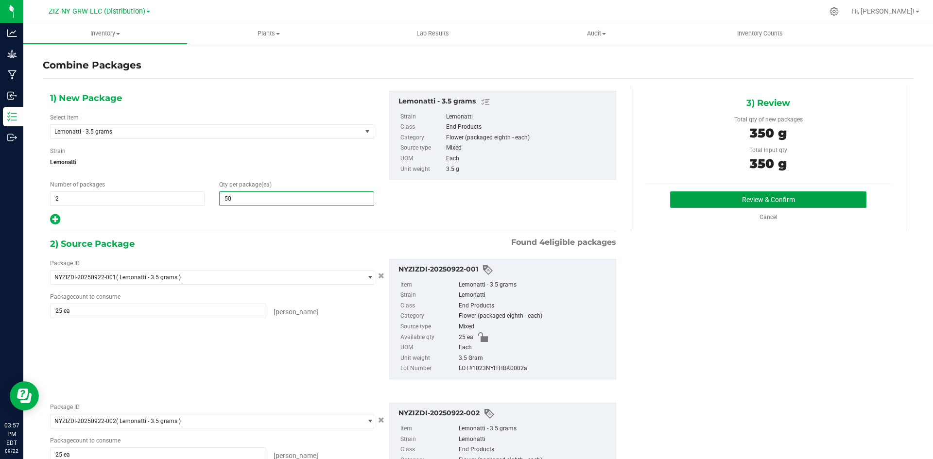 The height and width of the screenshot is (459, 933). I want to click on span: 3) Review, so click(769, 103).